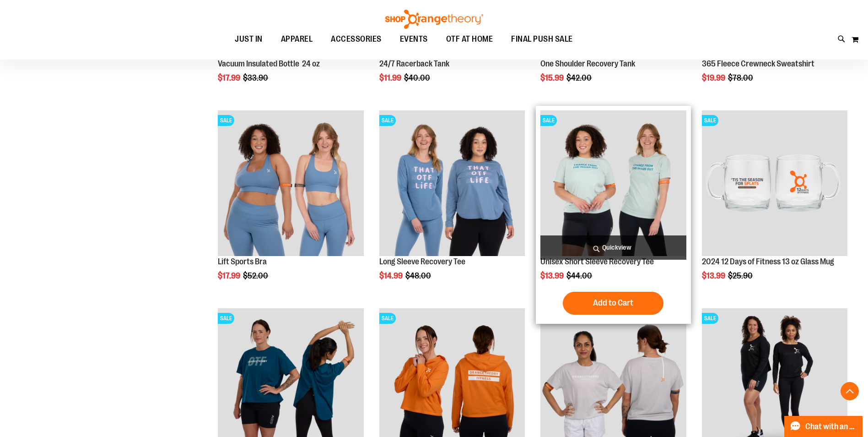 This screenshot has width=868, height=437. Describe the element at coordinates (434, 19) in the screenshot. I see `img: Shop Orangetheory` at that location.